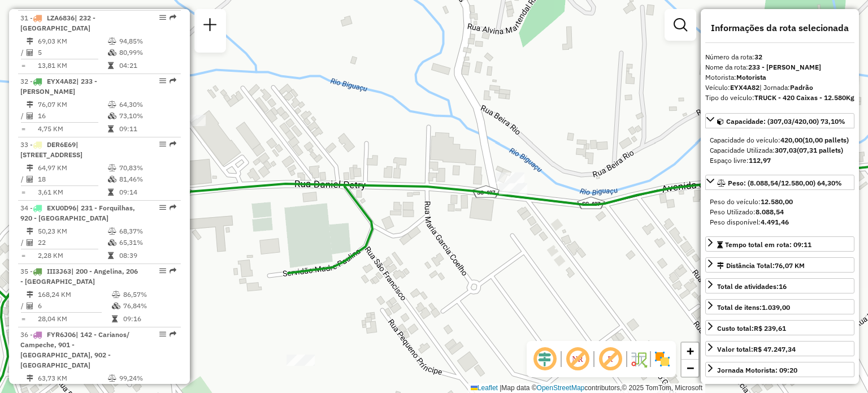 Image resolution: width=868 pixels, height=393 pixels. What do you see at coordinates (147, 192) in the screenshot?
I see `td: 09:14` at bounding box center [147, 192].